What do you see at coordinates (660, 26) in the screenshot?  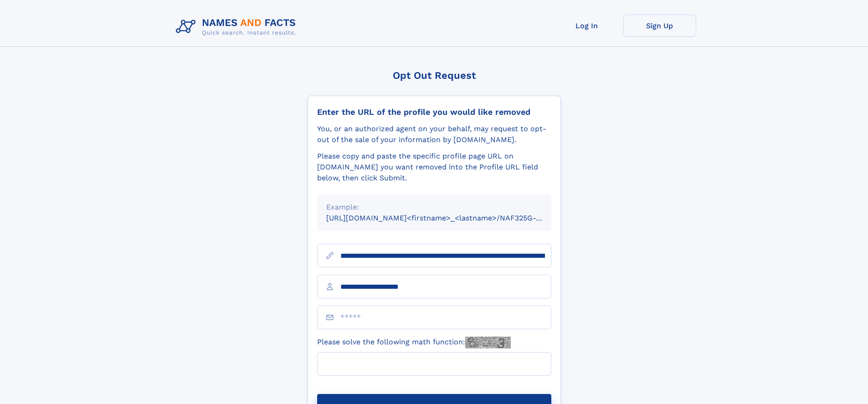 I see `a: Sign Up` at bounding box center [660, 26].